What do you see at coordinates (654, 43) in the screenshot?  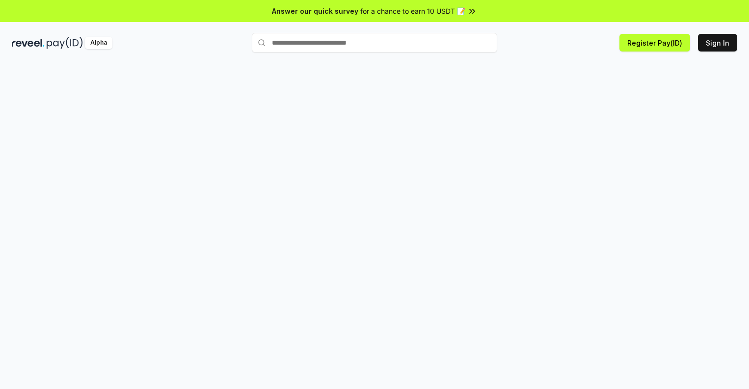 I see `button: Register Pay(ID)` at bounding box center [654, 43].